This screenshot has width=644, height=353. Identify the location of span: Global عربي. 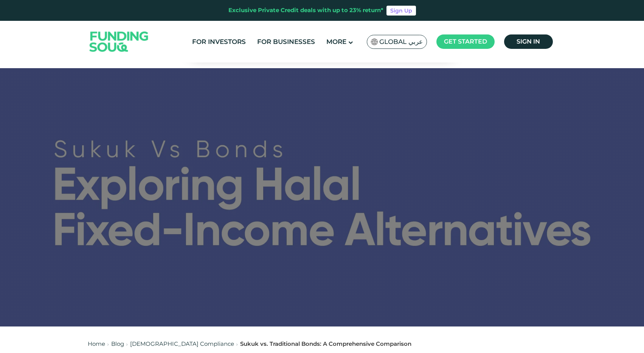
(400, 42).